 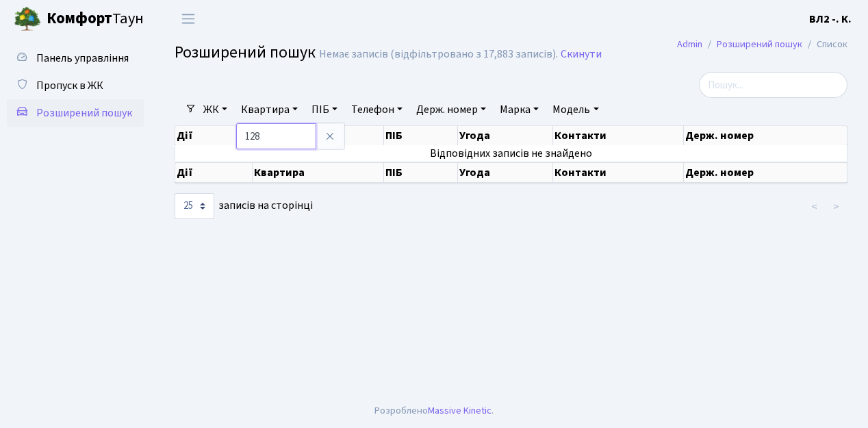 What do you see at coordinates (376, 109) in the screenshot?
I see `a: Телефон` at bounding box center [376, 109].